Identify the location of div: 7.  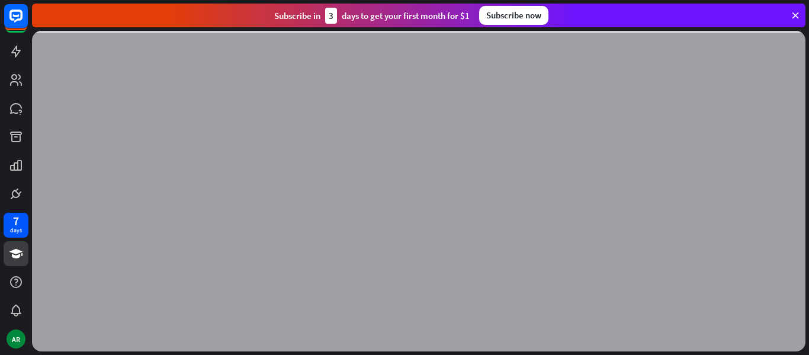
(16, 221).